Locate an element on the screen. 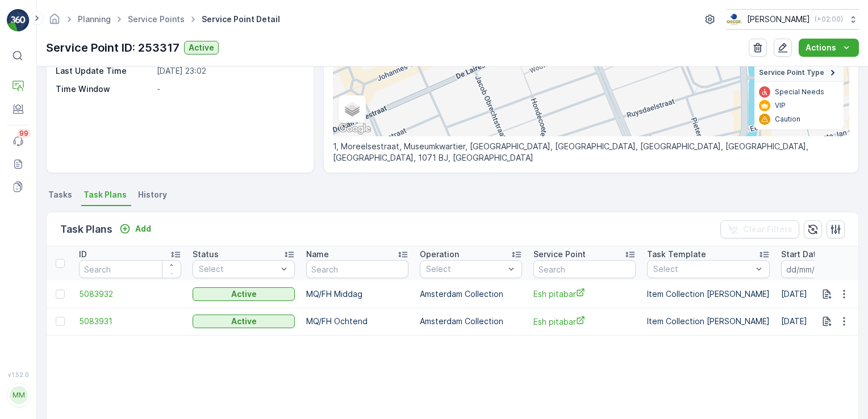 The width and height of the screenshot is (868, 419). button: Actions is located at coordinates (829, 48).